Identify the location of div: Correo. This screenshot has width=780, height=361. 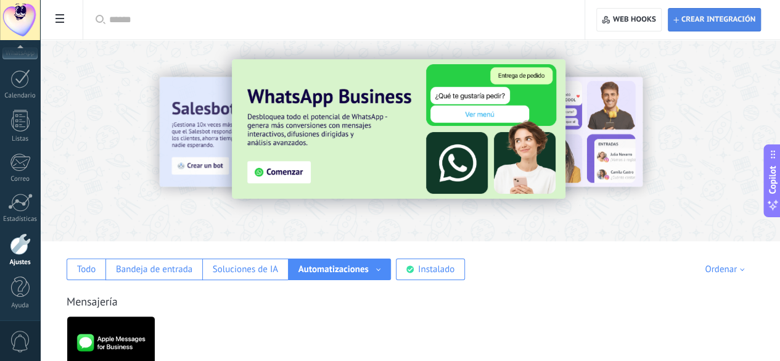
(20, 179).